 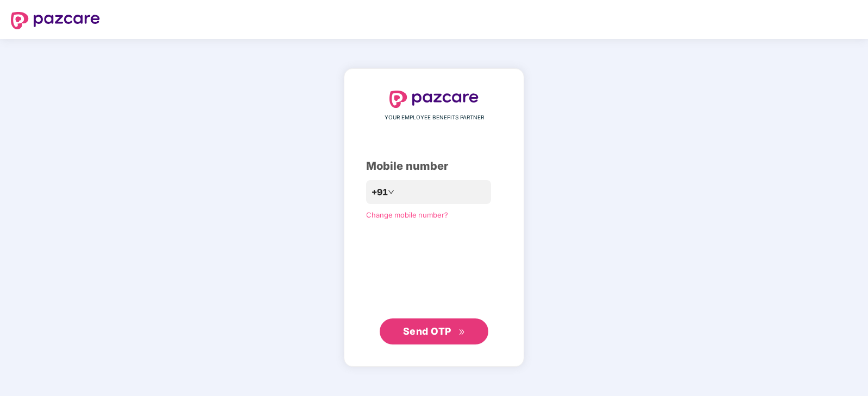 What do you see at coordinates (407, 214) in the screenshot?
I see `a: Change mobile number?` at bounding box center [407, 214].